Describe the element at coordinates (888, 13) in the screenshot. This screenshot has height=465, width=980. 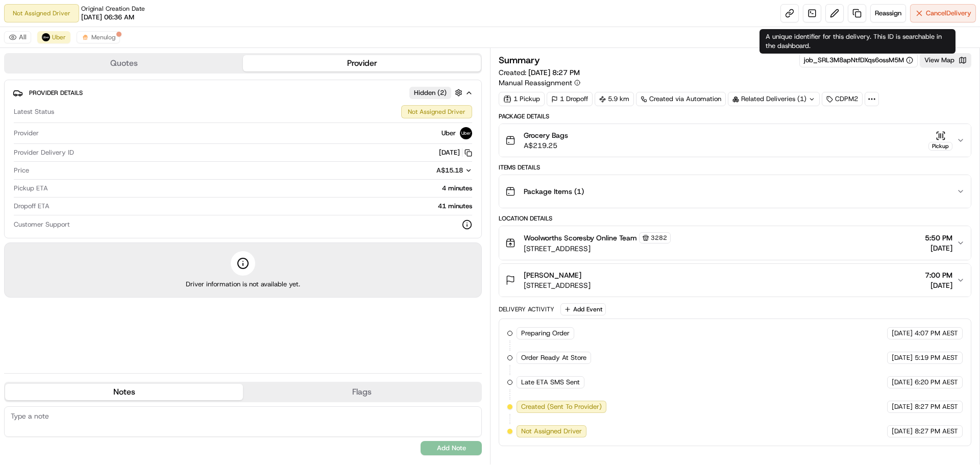
I see `span: Reassign` at that location.